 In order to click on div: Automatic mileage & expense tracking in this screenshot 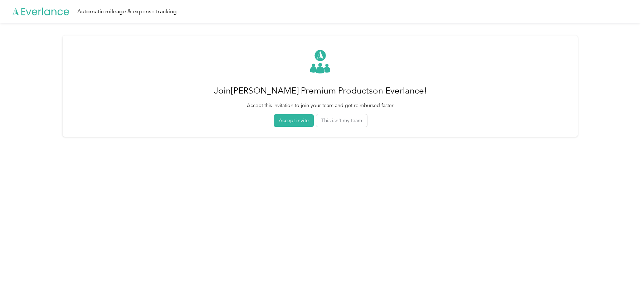, I will do `click(127, 12)`.